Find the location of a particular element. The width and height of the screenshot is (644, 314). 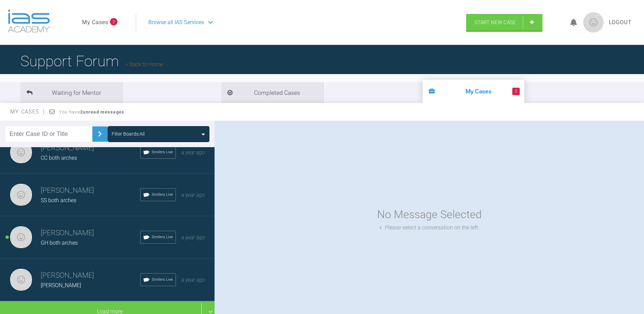

span: SS both arches is located at coordinates (58, 200).